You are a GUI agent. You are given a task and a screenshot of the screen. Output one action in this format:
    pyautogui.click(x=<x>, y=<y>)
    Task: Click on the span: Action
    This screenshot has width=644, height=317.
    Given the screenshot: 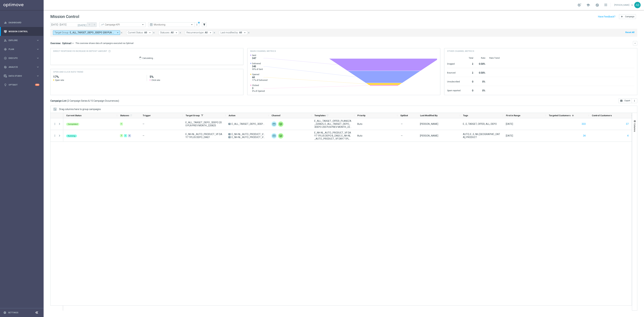 What is the action you would take?
    pyautogui.click(x=232, y=115)
    